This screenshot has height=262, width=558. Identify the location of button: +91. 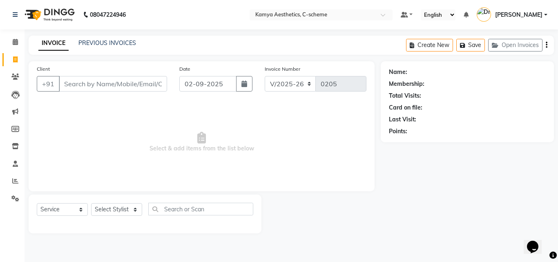
(48, 84).